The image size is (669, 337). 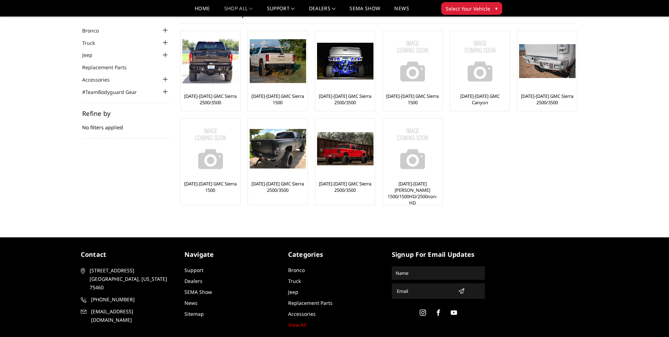 I want to click on h5: Categories, so click(x=335, y=254).